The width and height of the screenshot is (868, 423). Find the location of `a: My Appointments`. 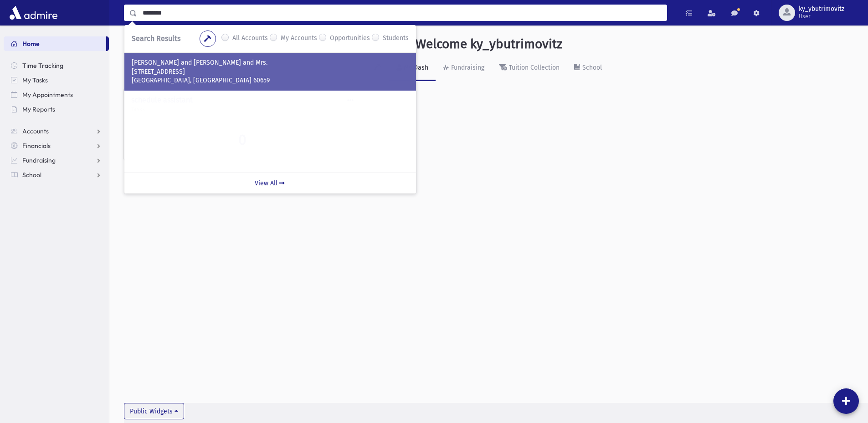

a: My Appointments is located at coordinates (56, 95).